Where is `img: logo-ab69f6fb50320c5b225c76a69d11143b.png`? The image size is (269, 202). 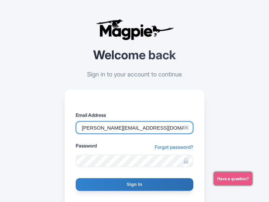 img: logo-ab69f6fb50320c5b225c76a69d11143b.png is located at coordinates (134, 30).